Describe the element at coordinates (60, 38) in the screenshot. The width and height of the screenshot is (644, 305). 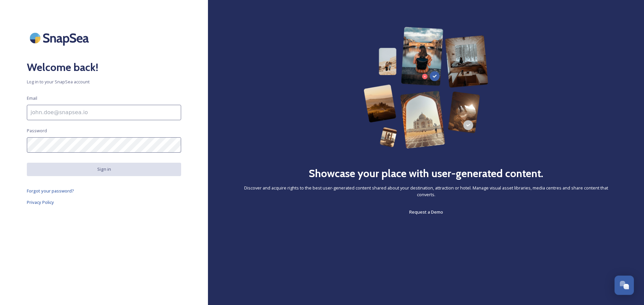
I see `img: SnapSea Logo` at that location.